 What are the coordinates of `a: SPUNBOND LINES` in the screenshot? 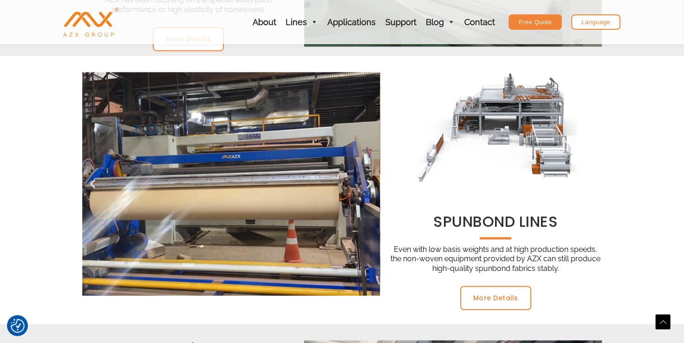 It's located at (495, 221).